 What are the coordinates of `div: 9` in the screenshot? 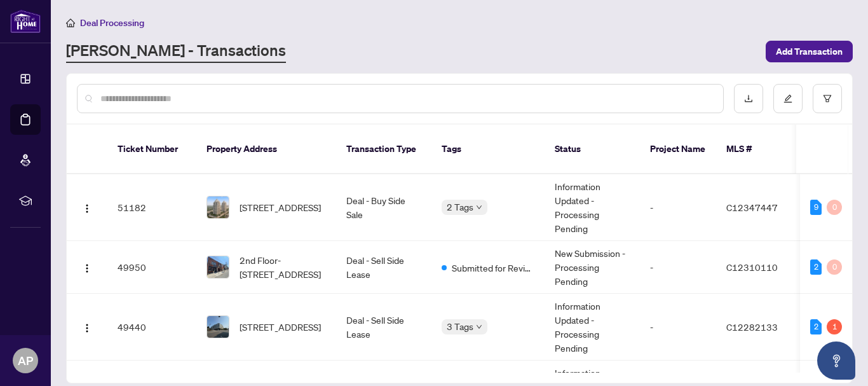 It's located at (816, 208).